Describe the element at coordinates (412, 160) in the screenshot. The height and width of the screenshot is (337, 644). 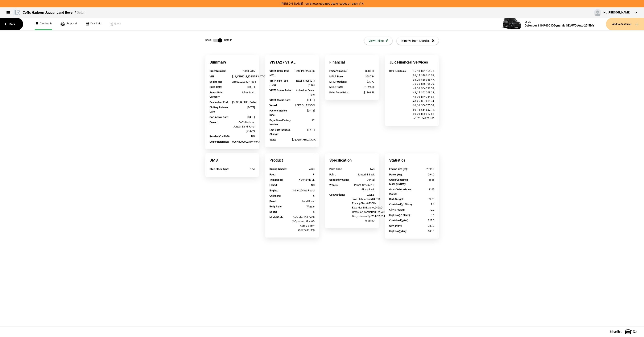
I see `div: Statistics` at that location.